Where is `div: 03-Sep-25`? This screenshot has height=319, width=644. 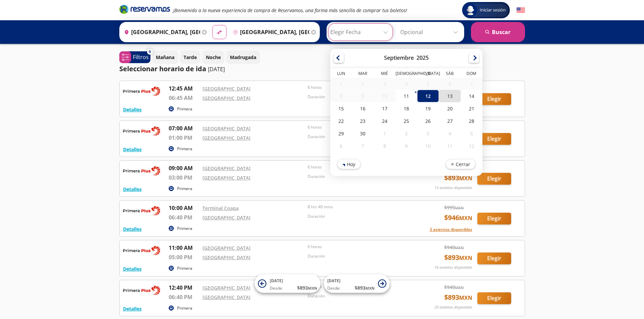 div: 03-Sep-25 is located at coordinates (385, 84).